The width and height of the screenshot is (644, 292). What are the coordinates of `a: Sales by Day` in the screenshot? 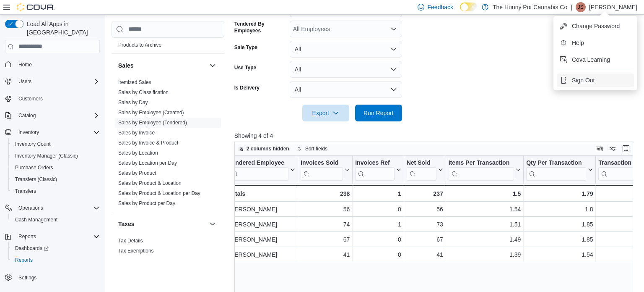 It's located at (133, 103).